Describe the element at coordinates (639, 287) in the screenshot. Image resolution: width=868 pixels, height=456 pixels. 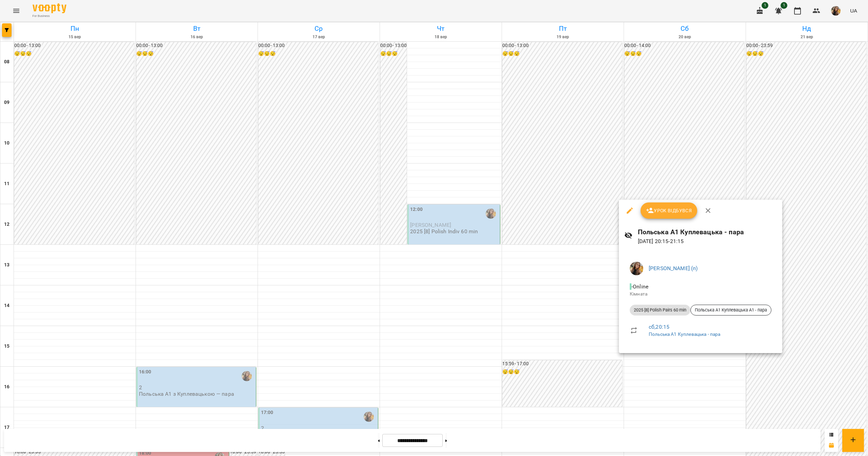
I see `span: - Online` at that location.